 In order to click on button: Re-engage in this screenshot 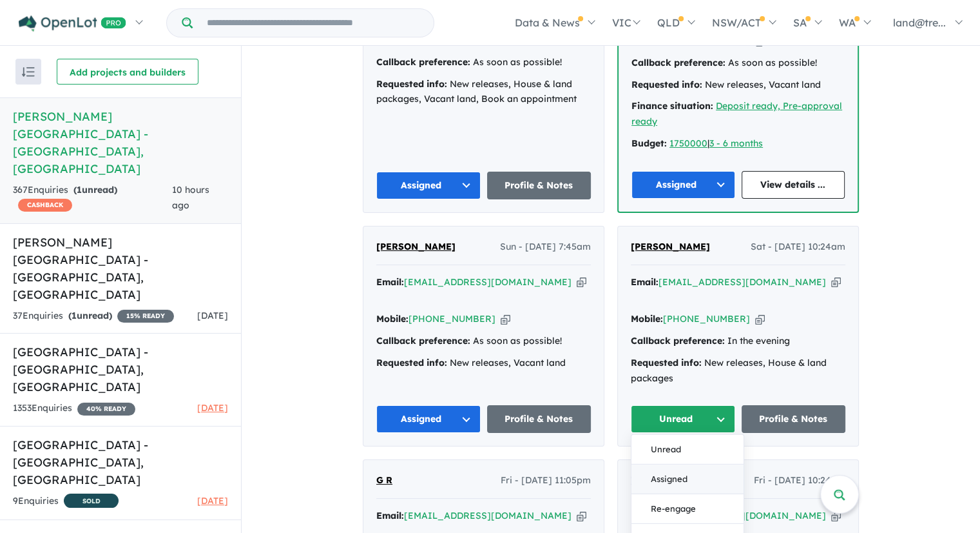, I will do `click(687, 508)`.